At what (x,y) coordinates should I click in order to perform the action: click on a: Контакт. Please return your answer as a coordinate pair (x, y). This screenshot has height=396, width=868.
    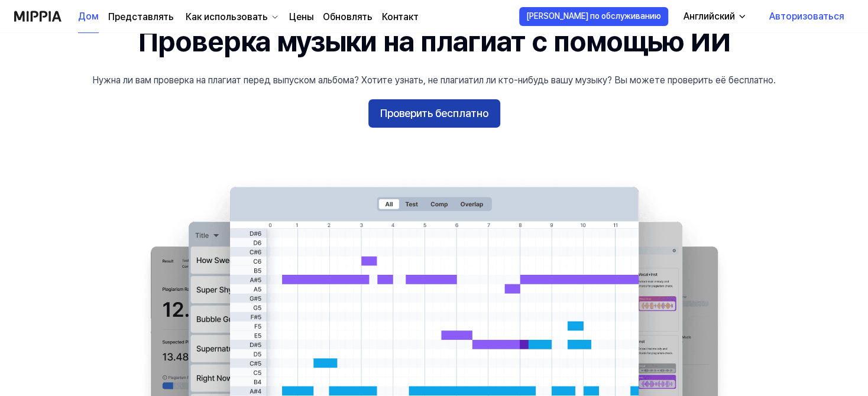
    Looking at the image, I should click on (400, 17).